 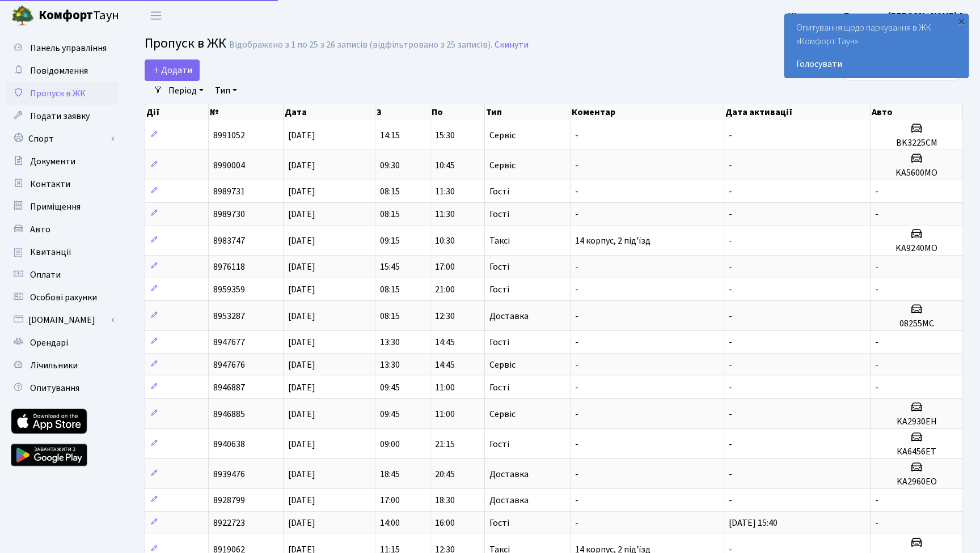 I want to click on a: Подати заявку, so click(x=62, y=116).